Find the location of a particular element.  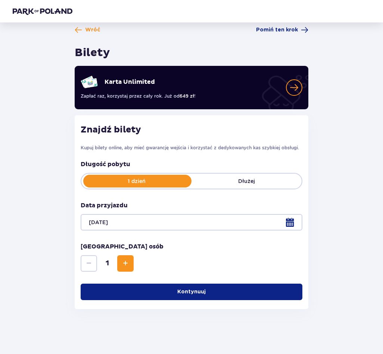

p: Kupuj bilety online, aby mieć gwarancję wejścia i korzystać z dedykowanych kas szybkiej obsługi. is located at coordinates (192, 148).